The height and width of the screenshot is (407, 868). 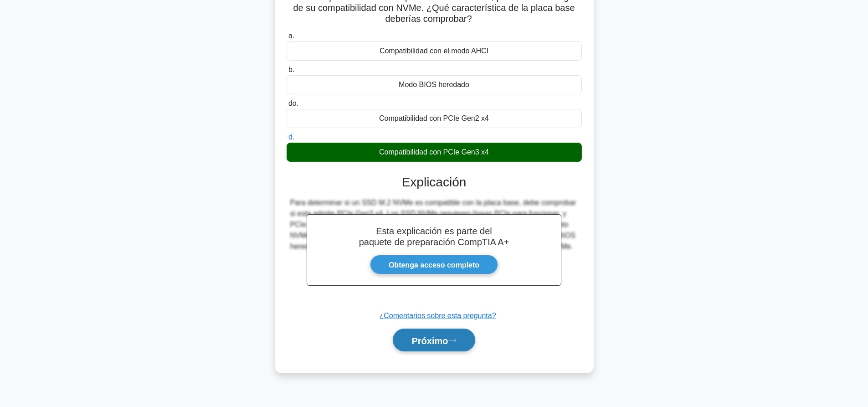 I want to click on font: Compatibilidad con PCIe Gen3 x4, so click(x=434, y=152).